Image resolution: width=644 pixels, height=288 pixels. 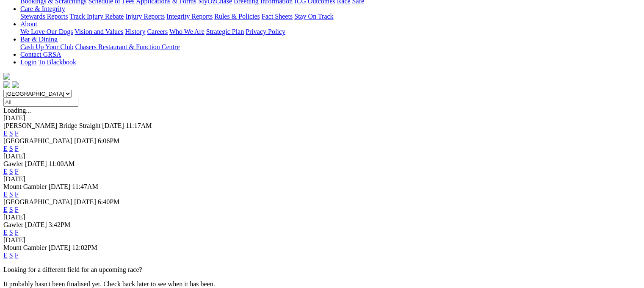 What do you see at coordinates (15, 85) in the screenshot?
I see `img: twitter.svg` at bounding box center [15, 85].